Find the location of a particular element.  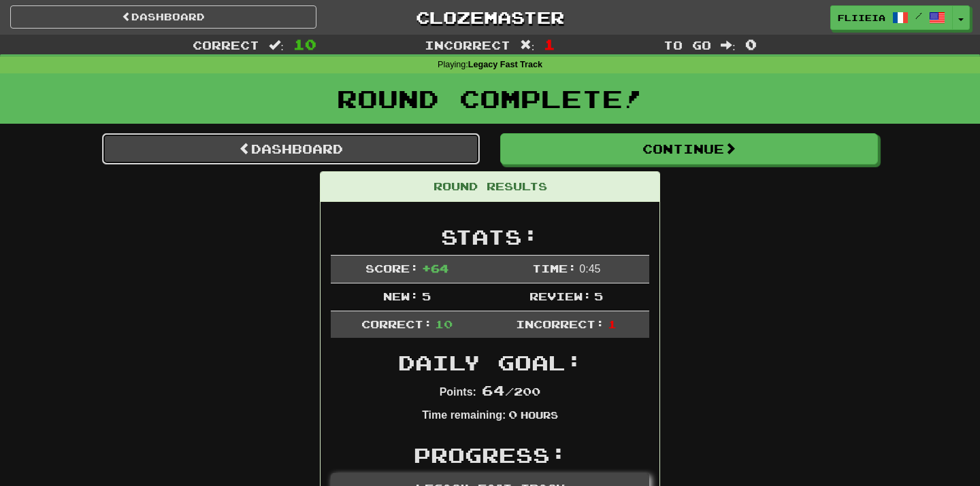

h2: Daily Goal: is located at coordinates (490, 362).